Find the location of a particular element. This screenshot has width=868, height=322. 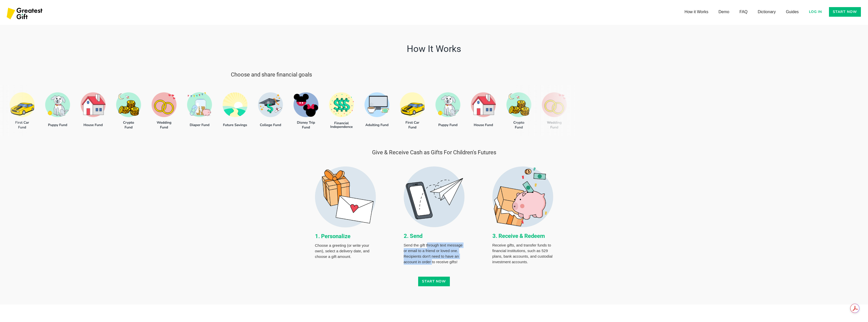

h3: 3. Receive & Redeem is located at coordinates (523, 236).